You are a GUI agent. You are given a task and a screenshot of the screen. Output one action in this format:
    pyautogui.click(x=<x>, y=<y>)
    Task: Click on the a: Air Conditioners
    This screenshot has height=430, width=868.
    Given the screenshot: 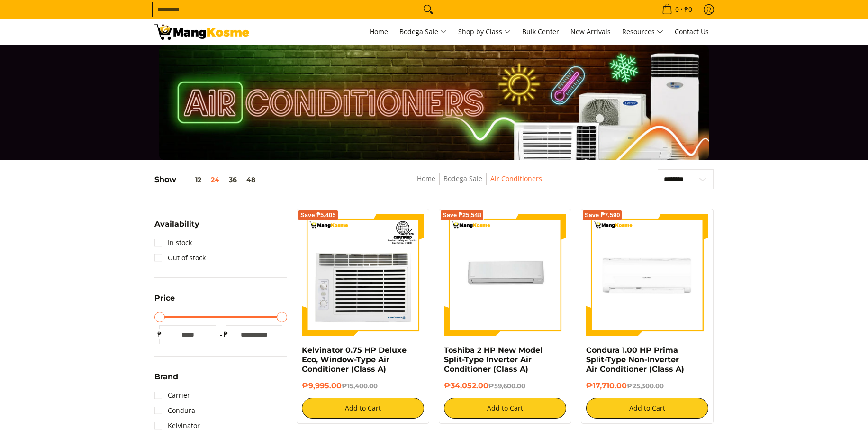 What is the action you would take?
    pyautogui.click(x=516, y=178)
    